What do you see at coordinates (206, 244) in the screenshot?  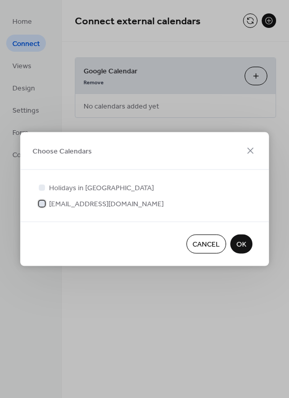 I see `button: Cancel` at bounding box center [206, 244].